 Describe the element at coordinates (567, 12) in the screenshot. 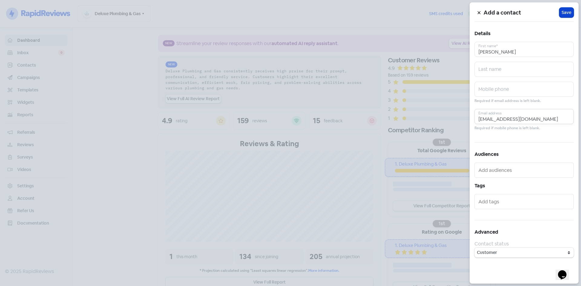

I see `button: Save` at that location.